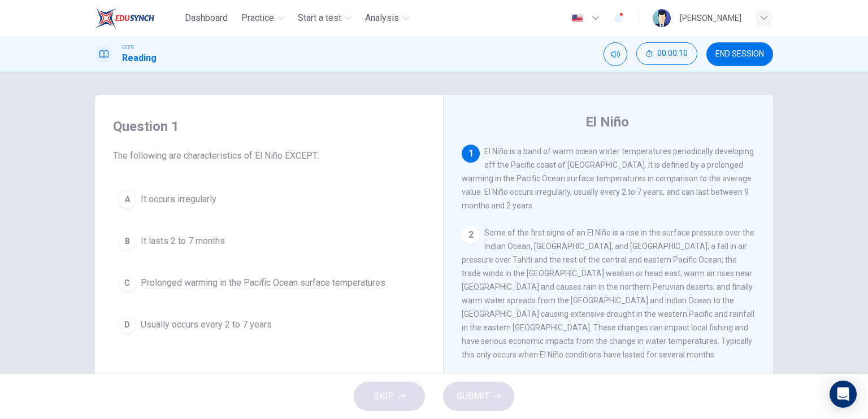 The width and height of the screenshot is (868, 419). Describe the element at coordinates (127, 47) in the screenshot. I see `span: CEFR` at that location.